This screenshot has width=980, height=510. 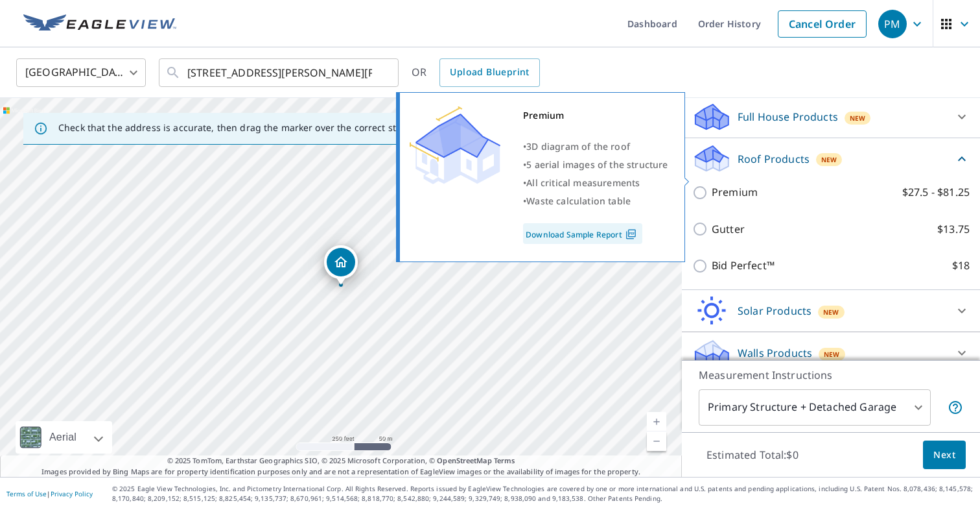 I want to click on p: Roof Products, so click(x=773, y=159).